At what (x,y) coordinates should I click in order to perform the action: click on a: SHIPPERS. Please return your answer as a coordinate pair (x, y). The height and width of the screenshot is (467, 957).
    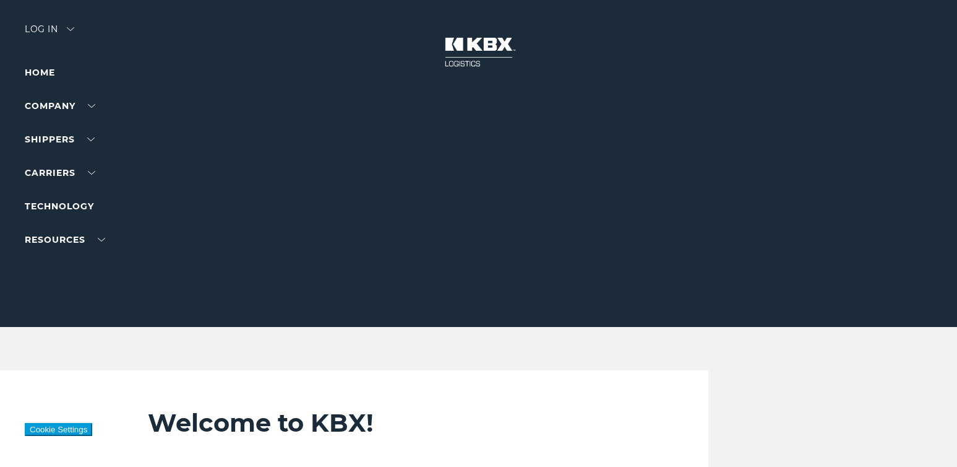
    Looking at the image, I should click on (59, 139).